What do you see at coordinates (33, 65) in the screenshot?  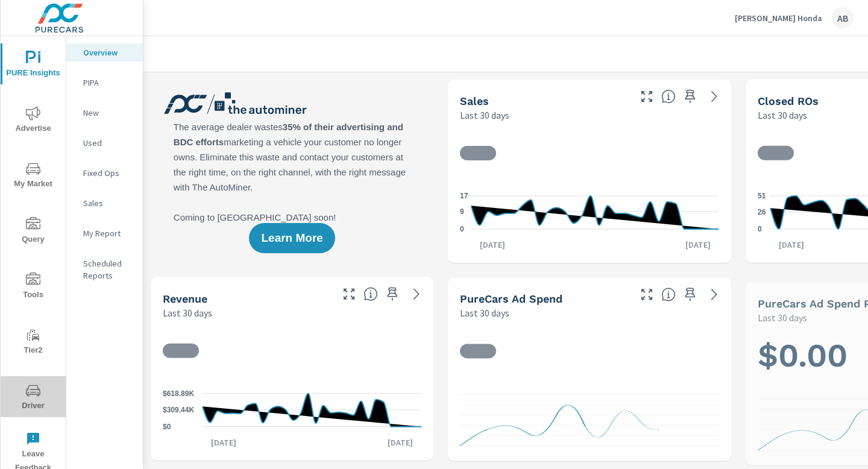 I see `span: PURE Insights` at bounding box center [33, 65].